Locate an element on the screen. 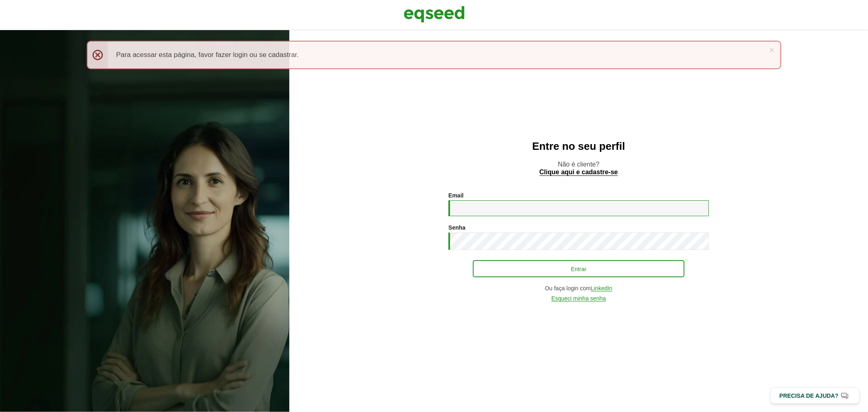 The height and width of the screenshot is (412, 868). p: Não é cliente? is located at coordinates (578, 168).